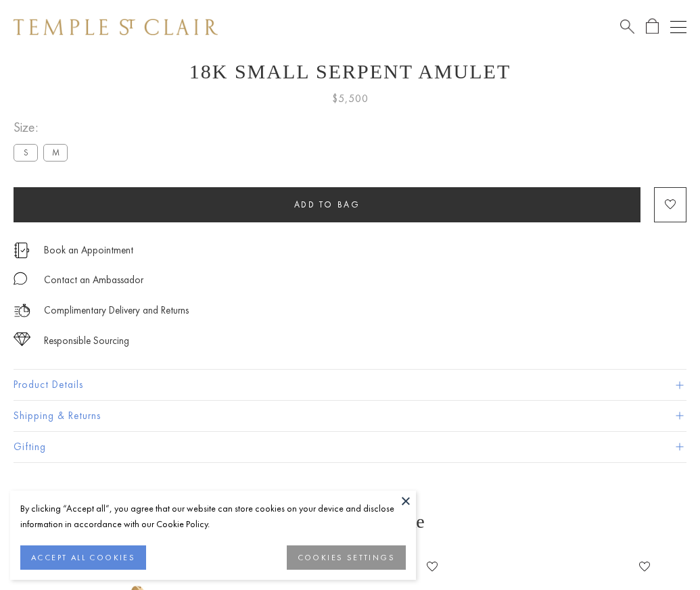 Image resolution: width=700 pixels, height=590 pixels. What do you see at coordinates (44, 127) in the screenshot?
I see `span: Size:` at bounding box center [44, 127].